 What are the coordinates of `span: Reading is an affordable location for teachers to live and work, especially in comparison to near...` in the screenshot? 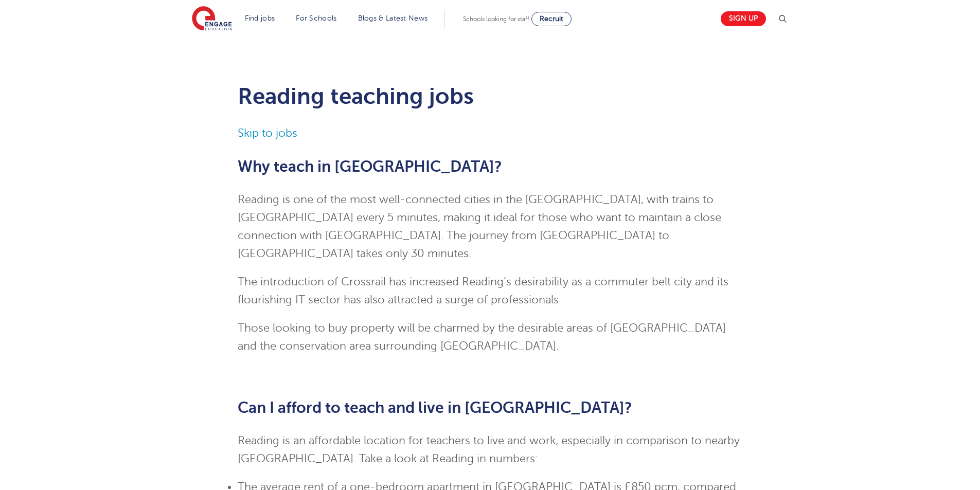 It's located at (489, 449).